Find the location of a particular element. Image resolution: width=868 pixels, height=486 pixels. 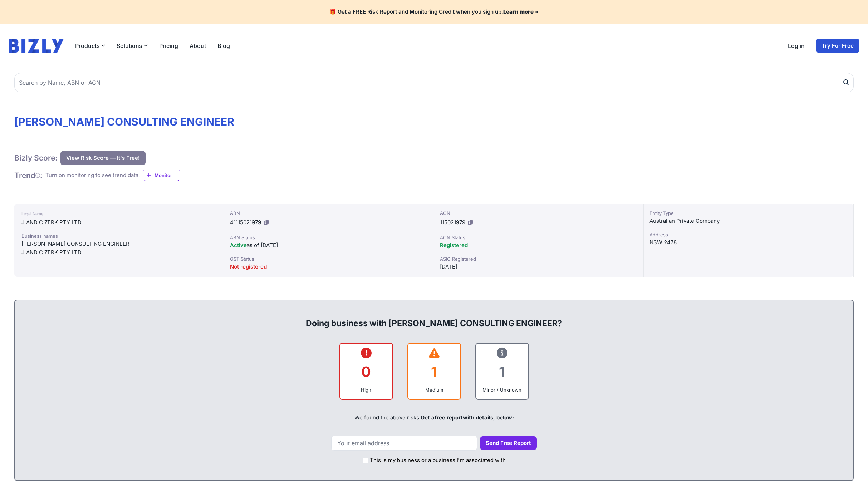

h4: 🎁 Get a FREE Risk Report and Monitoring Credit when you sign up. is located at coordinates (434, 12).